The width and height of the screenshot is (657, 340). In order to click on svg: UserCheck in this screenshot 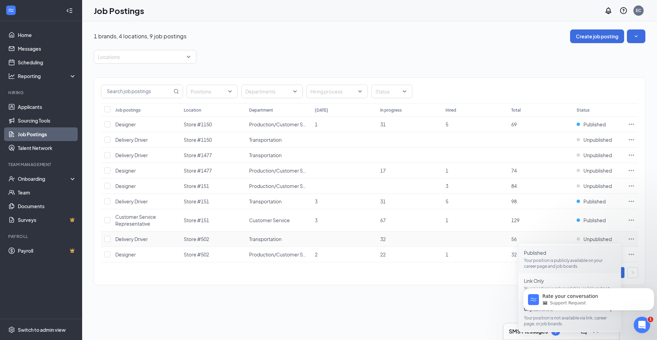, I will do `click(12, 179)`.